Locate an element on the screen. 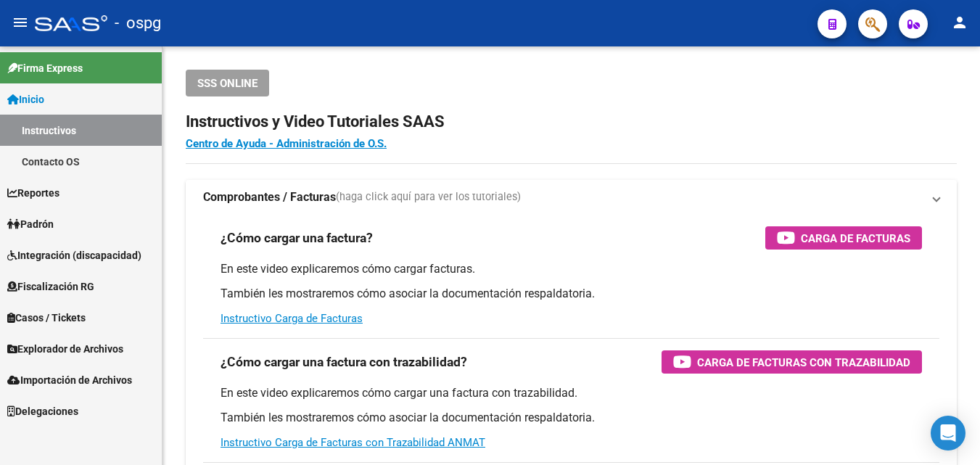 This screenshot has height=465, width=980. span: Reportes is located at coordinates (33, 193).